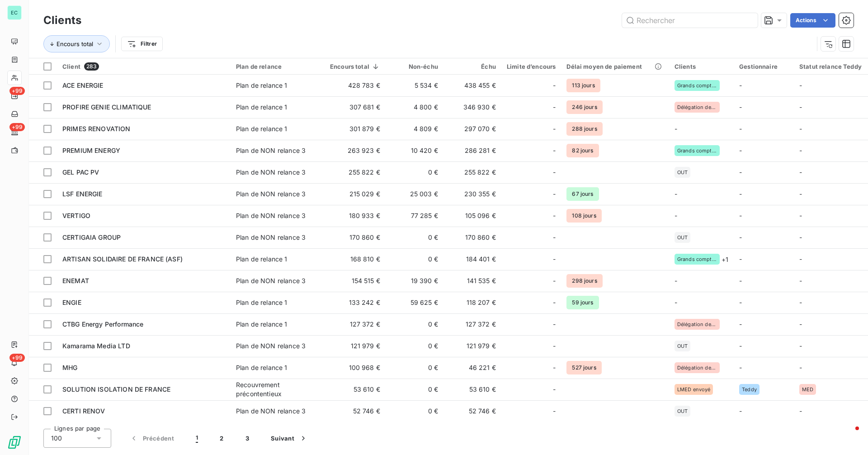 The height and width of the screenshot is (455, 868). I want to click on td: 263 923 €, so click(355, 151).